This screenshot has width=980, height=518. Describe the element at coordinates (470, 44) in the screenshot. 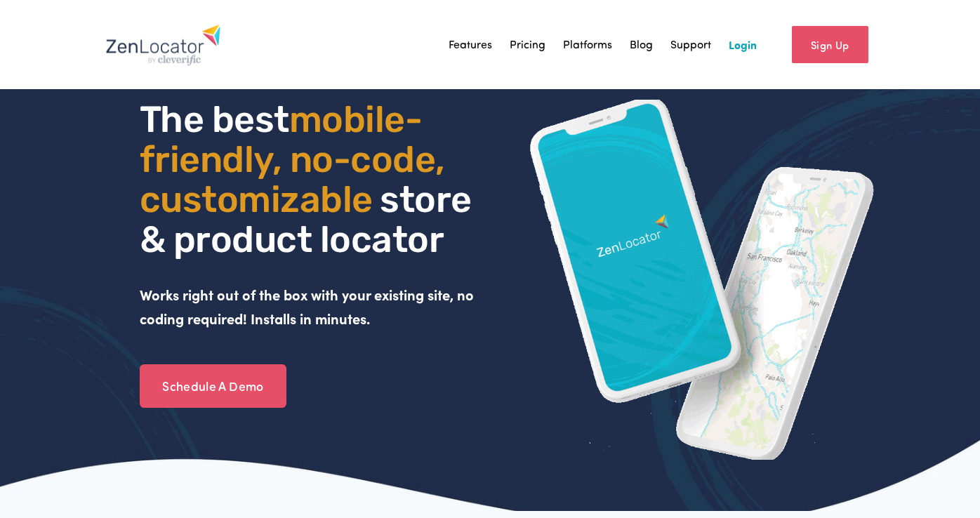

I see `a: Features` at that location.